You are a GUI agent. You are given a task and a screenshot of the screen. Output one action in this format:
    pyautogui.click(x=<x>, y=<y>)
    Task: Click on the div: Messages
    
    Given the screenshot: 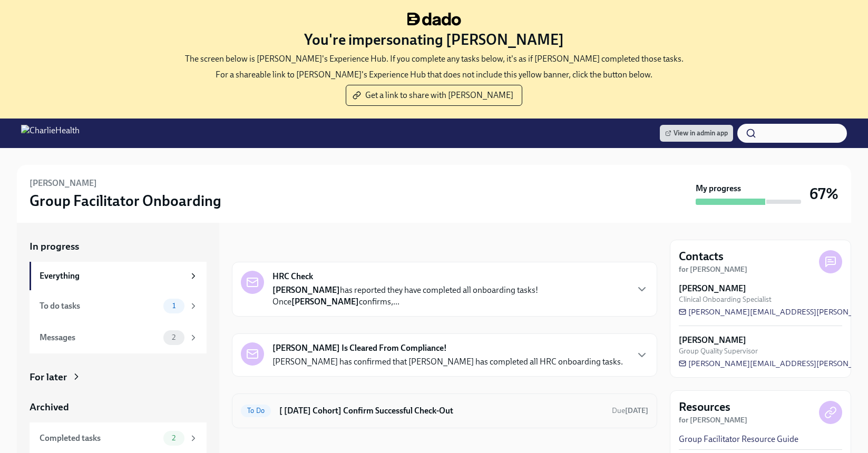 What is the action you would take?
    pyautogui.click(x=99, y=337)
    